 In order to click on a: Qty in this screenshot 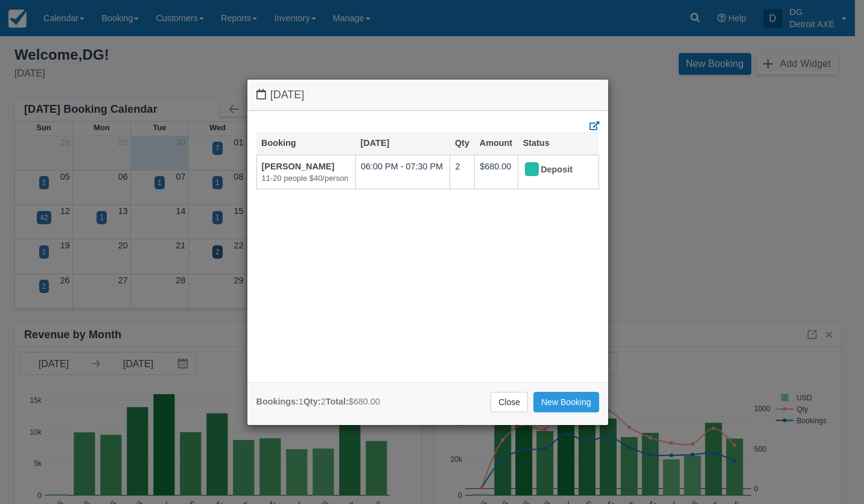, I will do `click(462, 143)`.